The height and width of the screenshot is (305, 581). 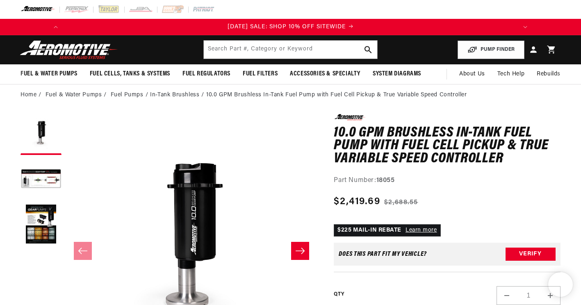 What do you see at coordinates (41, 134) in the screenshot?
I see `button: Load image 1 in gallery view` at bounding box center [41, 134].